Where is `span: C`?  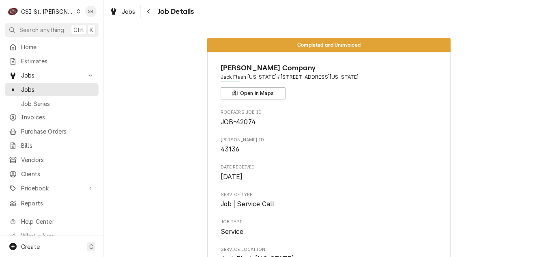
span: C is located at coordinates (91, 246).